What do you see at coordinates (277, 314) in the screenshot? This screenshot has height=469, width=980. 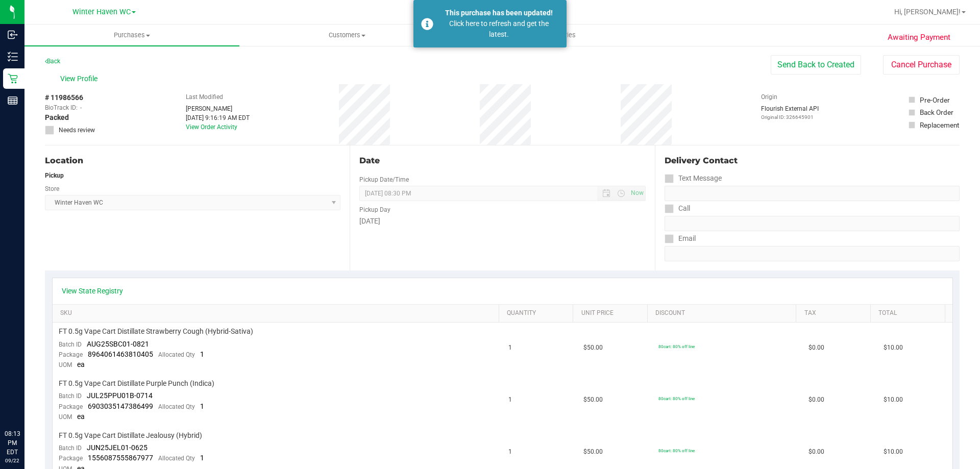 I see `a: SKU` at bounding box center [277, 314].